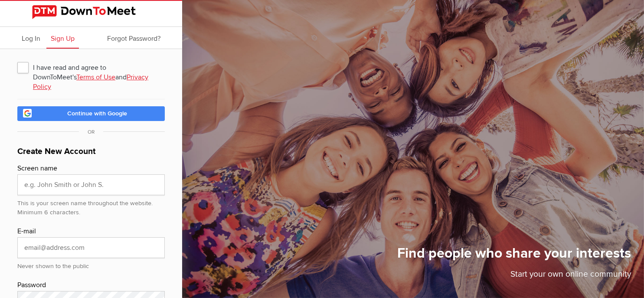  Describe the element at coordinates (31, 38) in the screenshot. I see `span: Log In` at that location.